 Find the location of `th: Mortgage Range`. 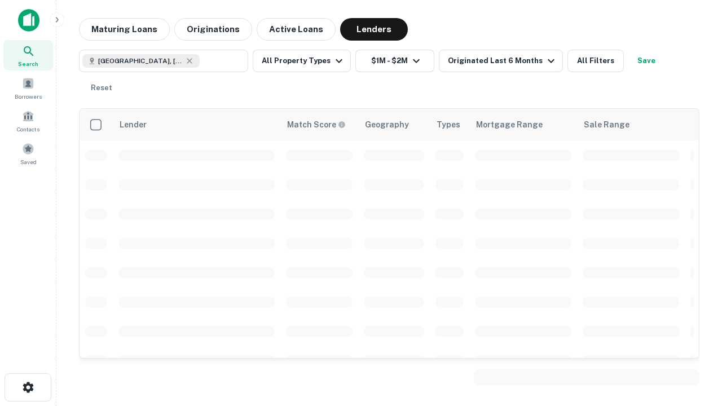

th: Mortgage Range is located at coordinates (523, 125).